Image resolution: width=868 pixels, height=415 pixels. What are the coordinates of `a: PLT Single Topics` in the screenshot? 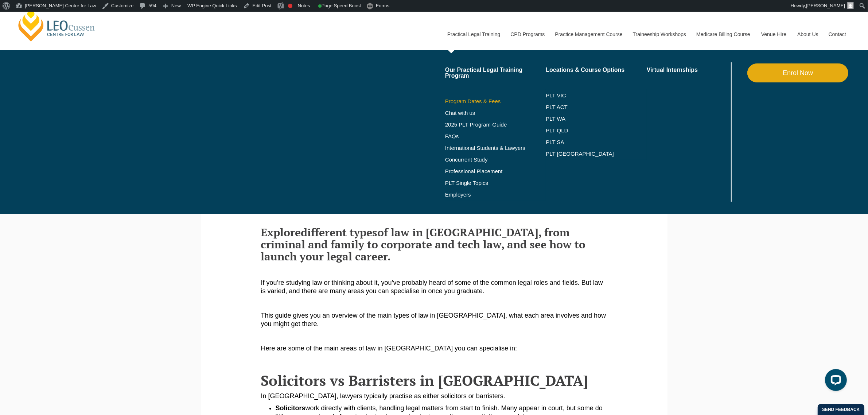 It's located at (495, 183).